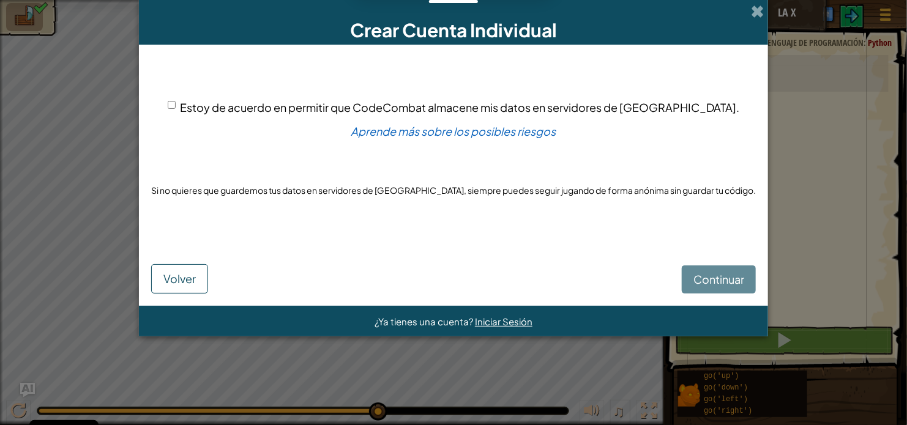 The image size is (907, 425). What do you see at coordinates (179, 278) in the screenshot?
I see `span: Volver` at bounding box center [179, 278].